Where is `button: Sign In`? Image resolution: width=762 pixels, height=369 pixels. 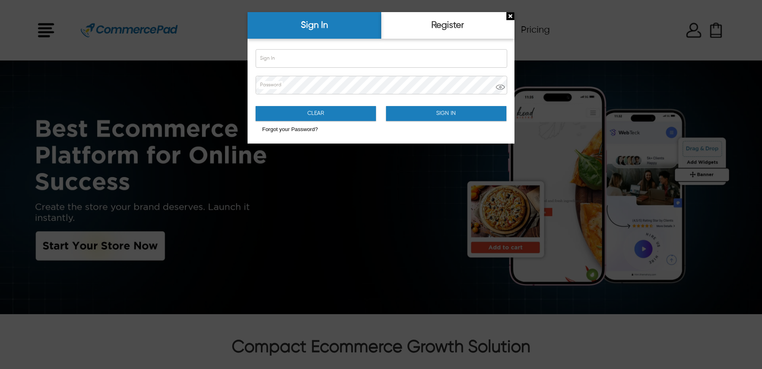
button: Sign In is located at coordinates (446, 113).